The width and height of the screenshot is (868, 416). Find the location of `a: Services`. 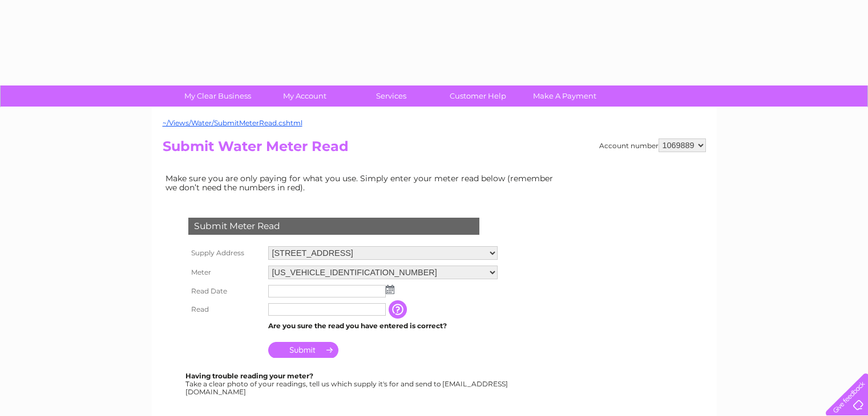

a: Services is located at coordinates (391, 96).